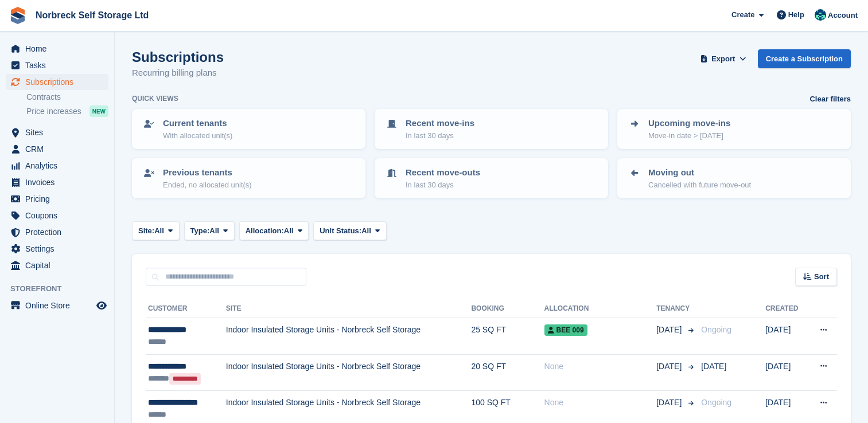  I want to click on div: NEW, so click(99, 111).